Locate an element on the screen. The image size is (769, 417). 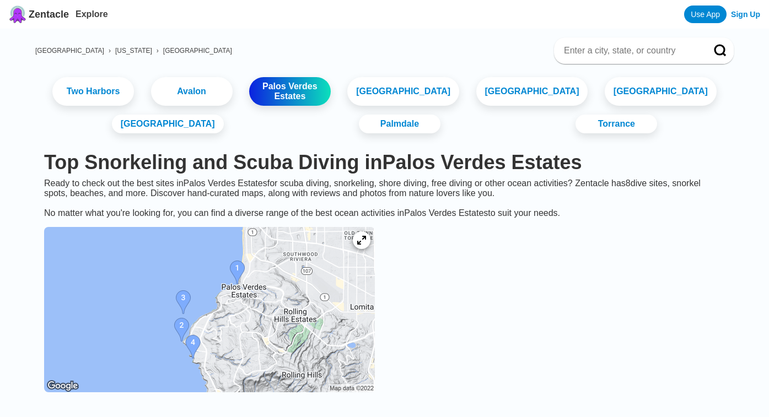
h1: Top Snorkeling and Scuba Diving in Palos Verdes Estates is located at coordinates (384, 163).